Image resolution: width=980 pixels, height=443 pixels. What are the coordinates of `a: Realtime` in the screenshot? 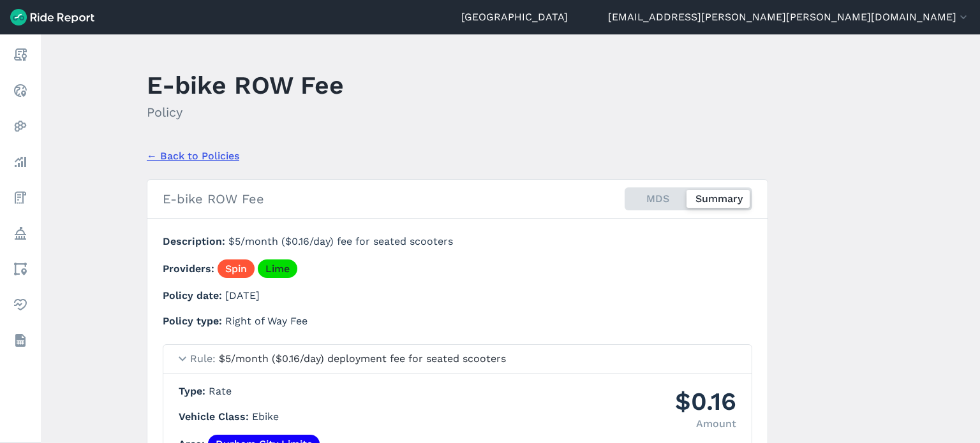 It's located at (20, 90).